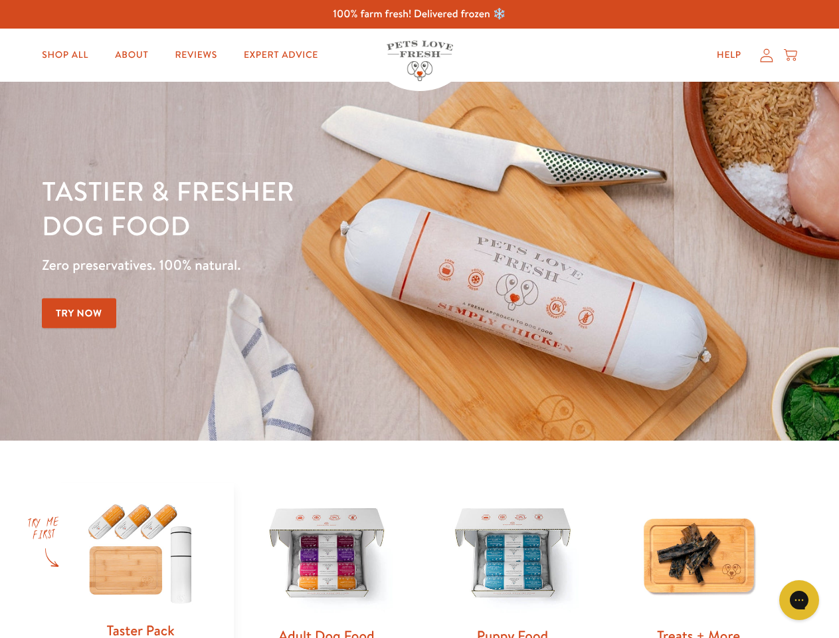 Image resolution: width=839 pixels, height=638 pixels. I want to click on a: Help, so click(729, 55).